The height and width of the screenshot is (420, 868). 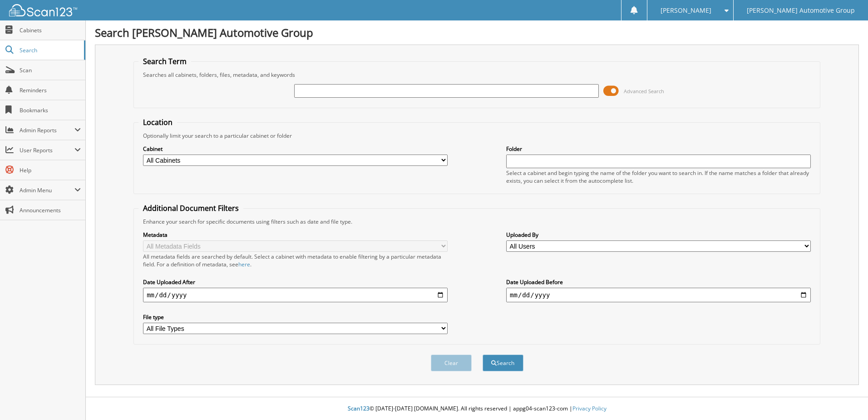 I want to click on label: File type, so click(x=296, y=317).